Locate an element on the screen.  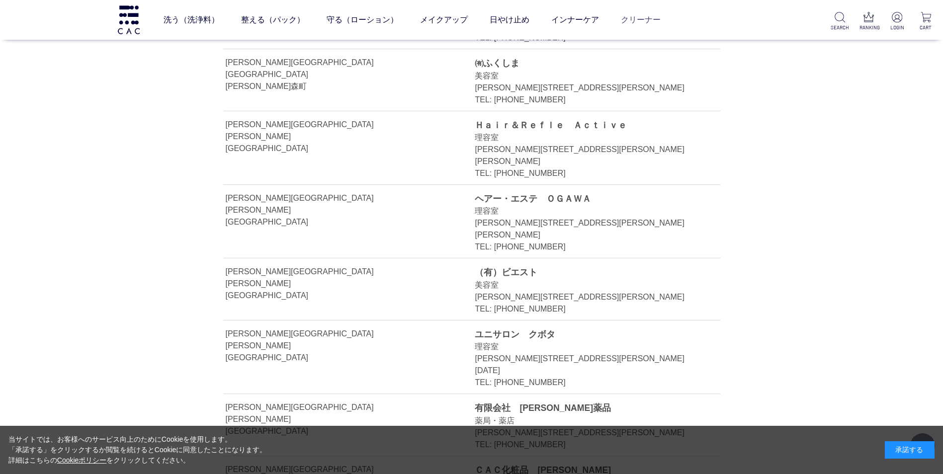
a: 洗う（洗浄料） is located at coordinates (191, 20).